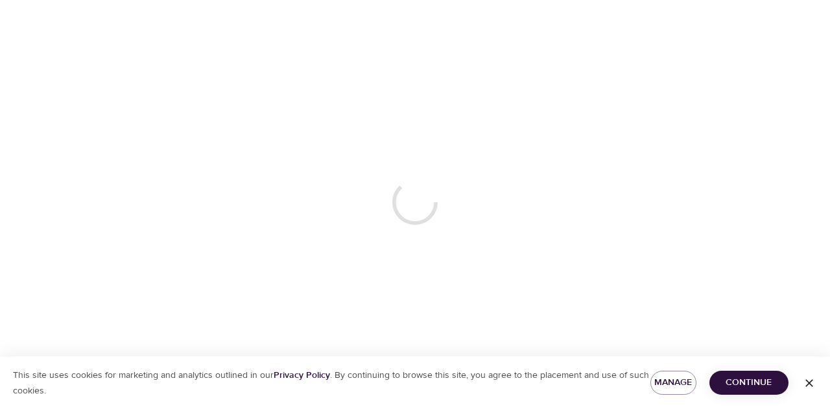 This screenshot has width=830, height=409. I want to click on a: Privacy Policy, so click(301, 375).